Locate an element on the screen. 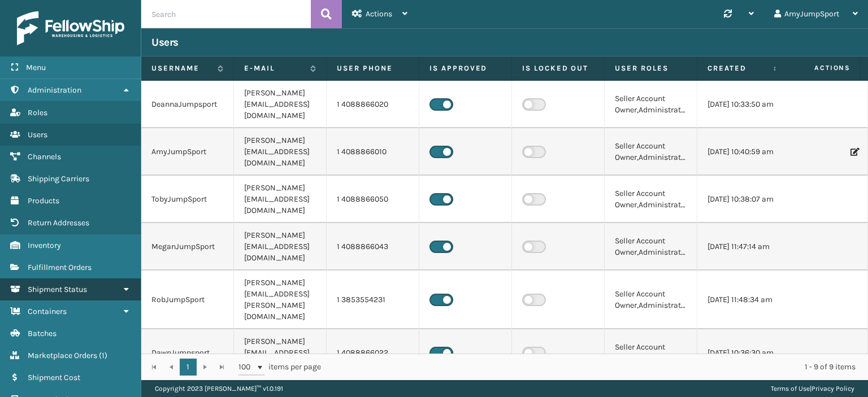 The height and width of the screenshot is (397, 868). span: Fulfillment Orders is located at coordinates (59, 267).